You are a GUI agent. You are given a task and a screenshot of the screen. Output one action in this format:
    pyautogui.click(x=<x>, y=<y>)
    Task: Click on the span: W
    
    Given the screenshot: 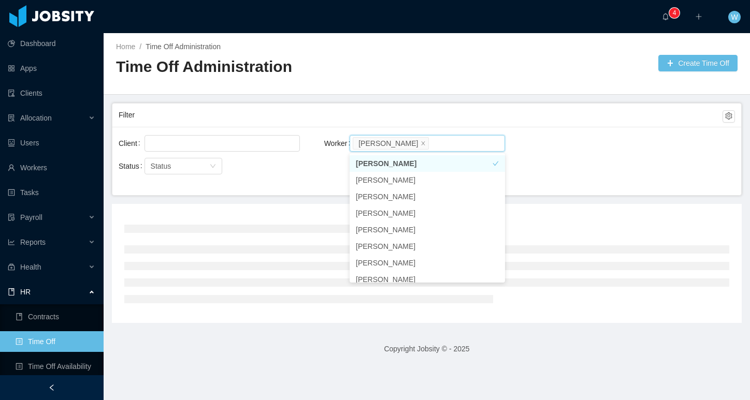 What is the action you would take?
    pyautogui.click(x=734, y=17)
    